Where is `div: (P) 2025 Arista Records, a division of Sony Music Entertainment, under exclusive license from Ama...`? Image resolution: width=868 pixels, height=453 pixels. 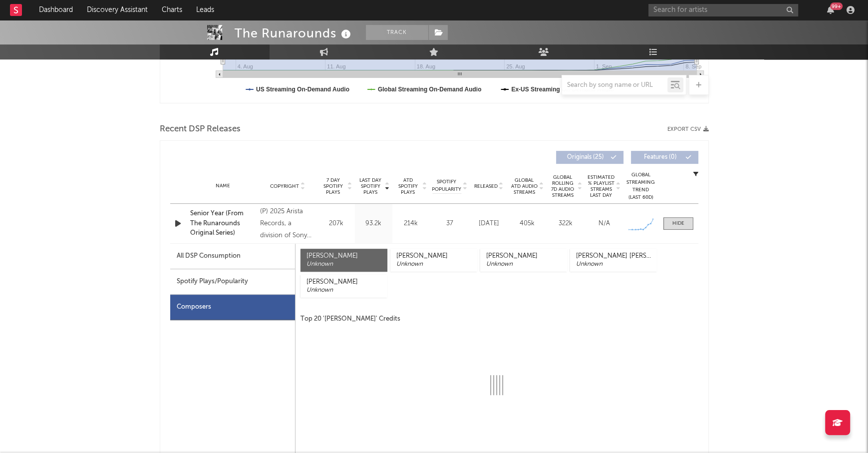 div: (P) 2025 Arista Records, a division of Sony Music Entertainment, under exclusive license from Ama... is located at coordinates (287, 224).